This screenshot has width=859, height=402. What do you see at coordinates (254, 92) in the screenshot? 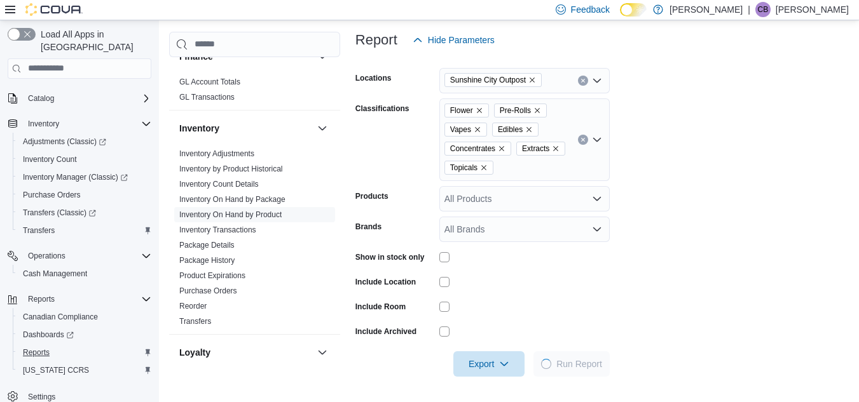
I see `div: Finance` at bounding box center [254, 92].